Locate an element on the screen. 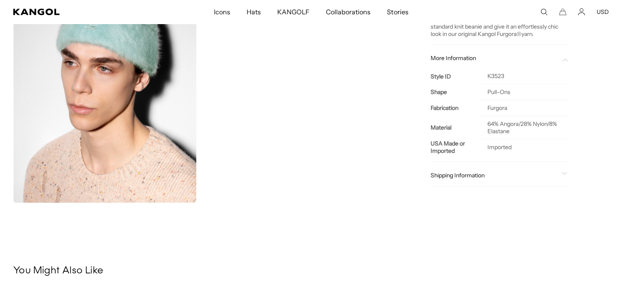 The height and width of the screenshot is (284, 622). td: Pull-Ons is located at coordinates (523, 92).